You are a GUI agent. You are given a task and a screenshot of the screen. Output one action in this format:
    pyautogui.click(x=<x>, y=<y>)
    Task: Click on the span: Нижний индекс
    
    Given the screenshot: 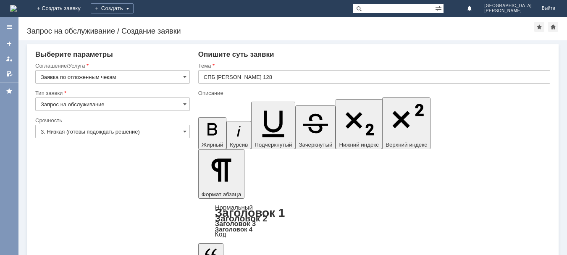 What is the action you would take?
    pyautogui.click(x=359, y=144)
    